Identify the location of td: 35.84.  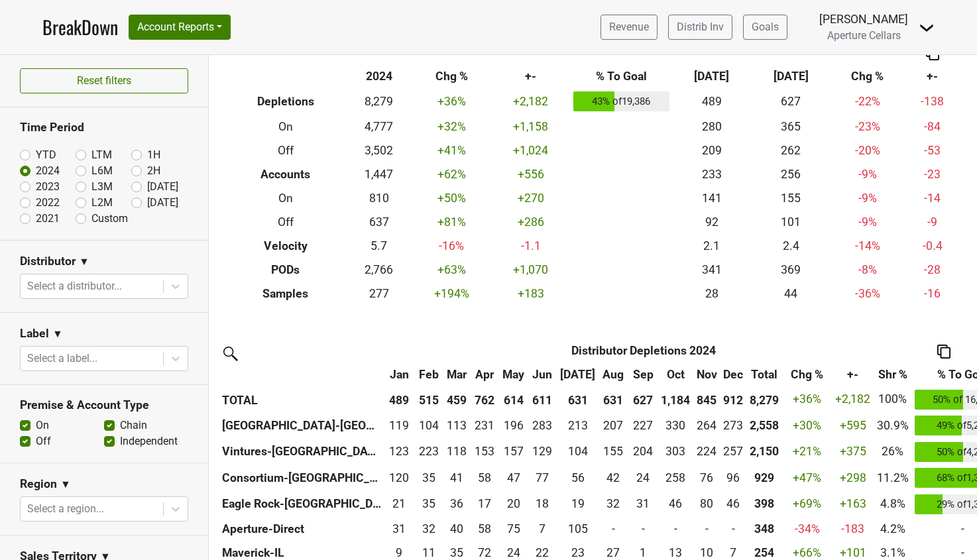
(456, 504).